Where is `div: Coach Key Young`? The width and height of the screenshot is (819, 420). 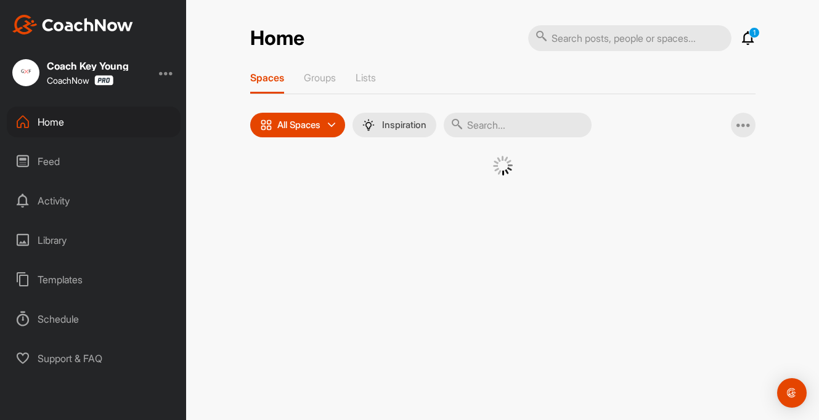 div: Coach Key Young is located at coordinates (87, 66).